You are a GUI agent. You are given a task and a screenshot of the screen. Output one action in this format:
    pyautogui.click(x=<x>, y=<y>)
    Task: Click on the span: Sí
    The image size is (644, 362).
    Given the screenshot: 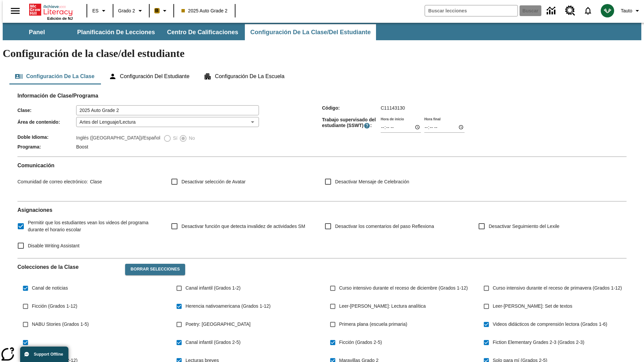 What is the action you would take?
    pyautogui.click(x=174, y=138)
    